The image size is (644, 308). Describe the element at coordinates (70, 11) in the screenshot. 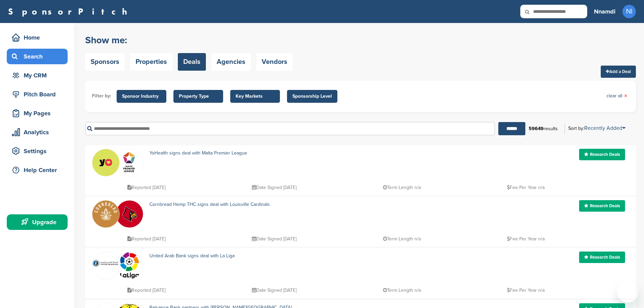

I see `a: SponsorPitch` at that location.